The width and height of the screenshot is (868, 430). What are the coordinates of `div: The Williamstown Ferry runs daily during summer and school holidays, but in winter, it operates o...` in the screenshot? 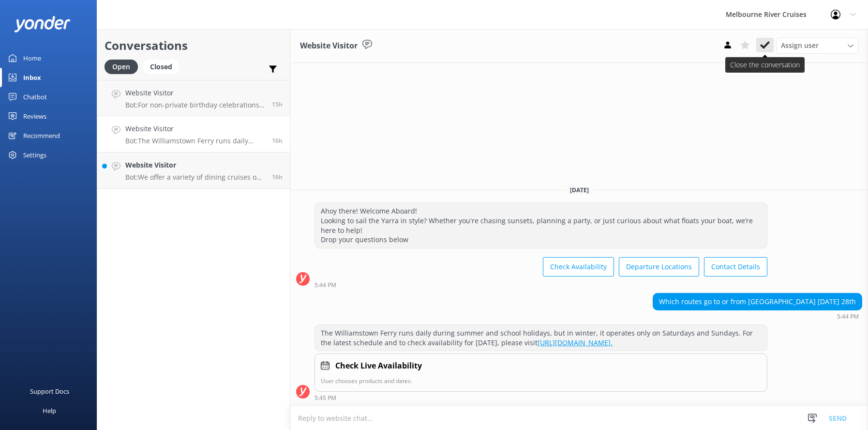 It's located at (541, 338).